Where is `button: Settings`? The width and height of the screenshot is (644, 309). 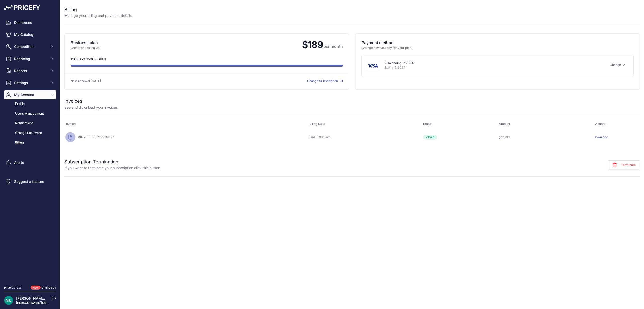 button: Settings is located at coordinates (30, 83).